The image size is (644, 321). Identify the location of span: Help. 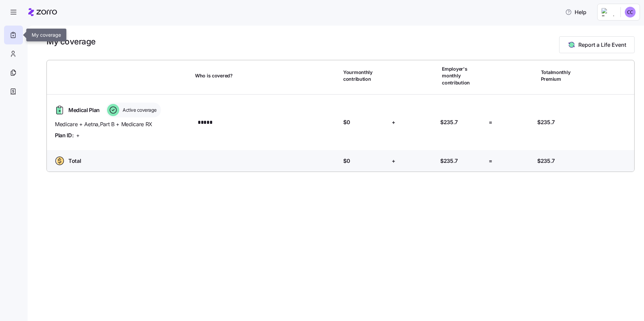
(576, 12).